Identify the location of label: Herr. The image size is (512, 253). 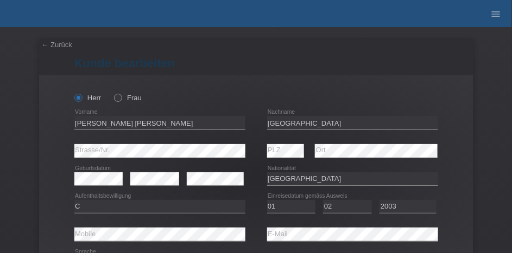
(88, 98).